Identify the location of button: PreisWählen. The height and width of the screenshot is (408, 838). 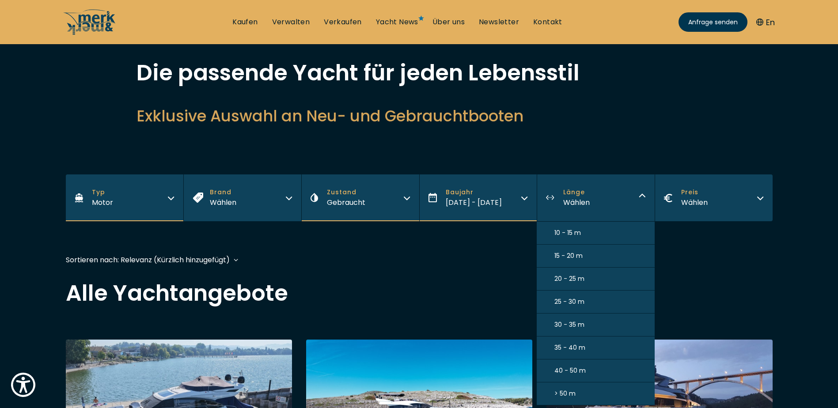
(713, 198).